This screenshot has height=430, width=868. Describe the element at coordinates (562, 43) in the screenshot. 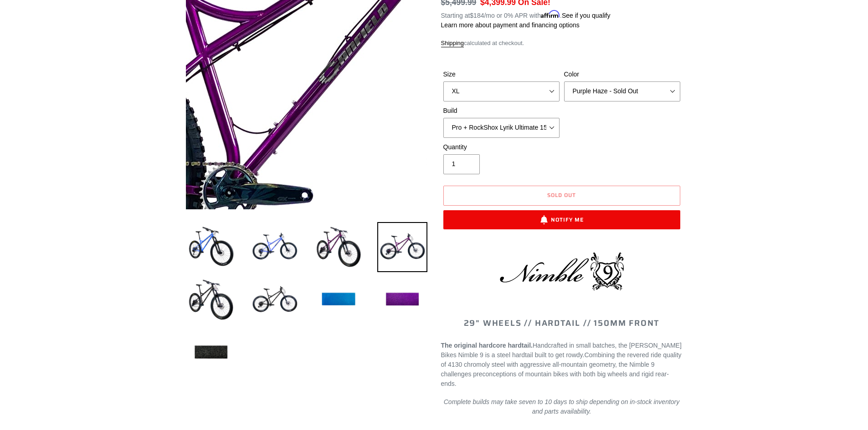

I see `div: calculated at checkout.` at that location.